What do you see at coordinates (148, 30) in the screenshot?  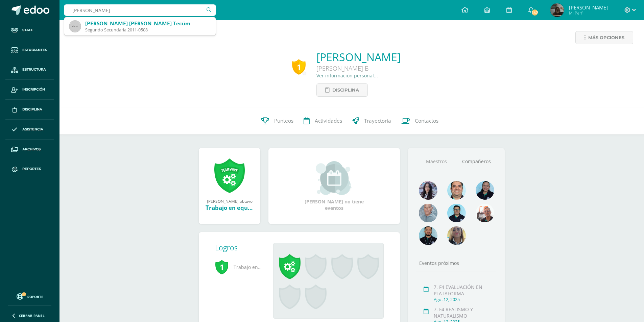 I see `div: Segundo Secundaria 2011-0508` at bounding box center [148, 30].